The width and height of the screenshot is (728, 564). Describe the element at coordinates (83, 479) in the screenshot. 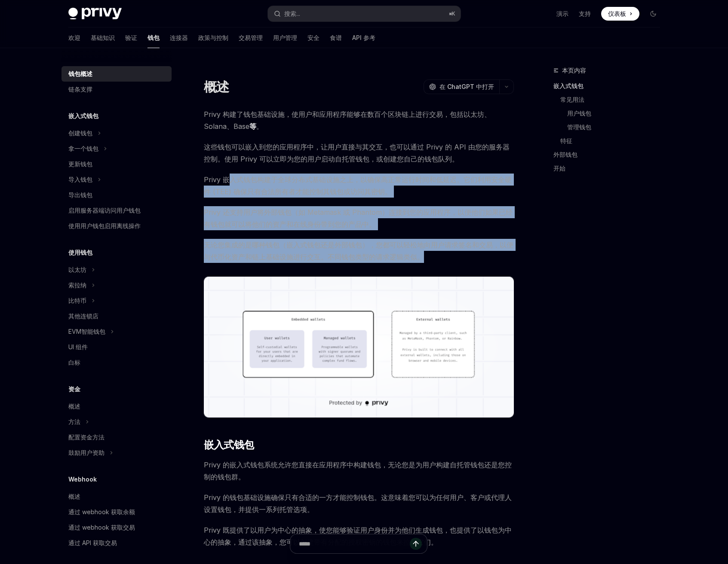

I see `font: Webhook` at that location.